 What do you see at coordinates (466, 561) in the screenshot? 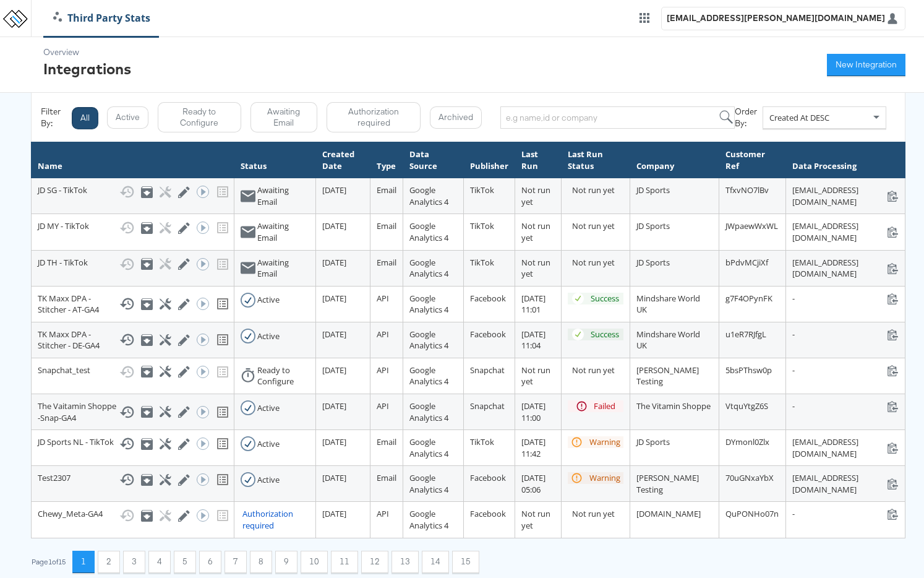
I see `button: 15` at bounding box center [466, 561].